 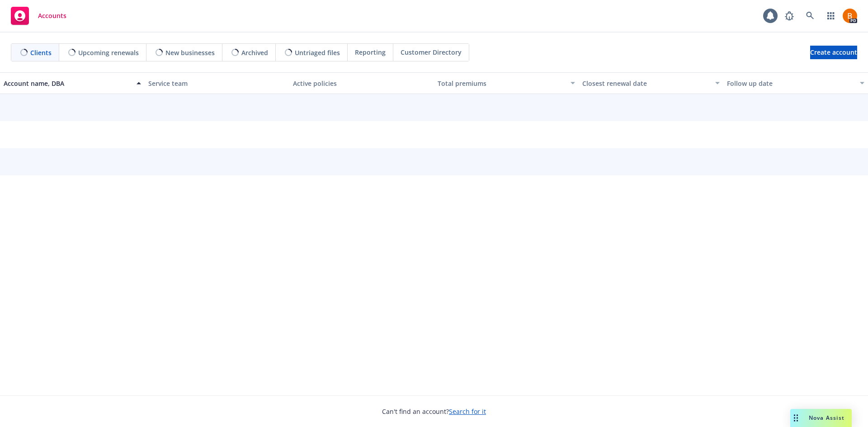 I want to click on a: Report a Bug, so click(x=789, y=16).